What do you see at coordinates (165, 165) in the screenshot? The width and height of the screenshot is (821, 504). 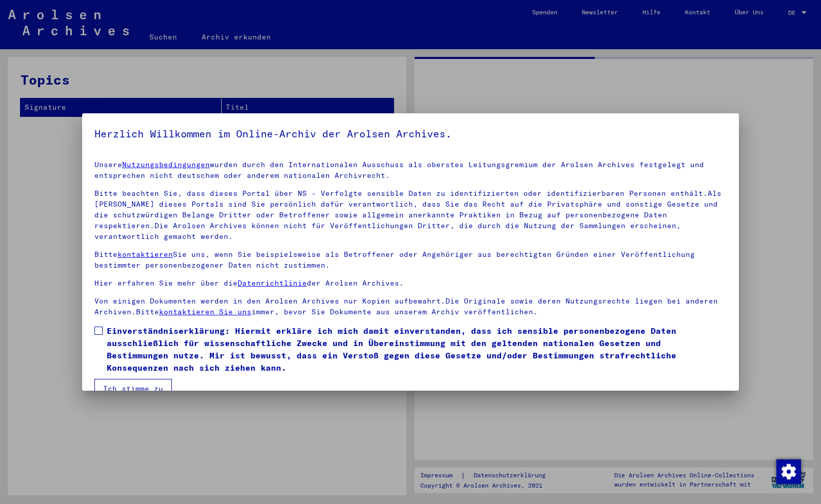 I see `a: Nutzungsbedingungen` at bounding box center [165, 165].